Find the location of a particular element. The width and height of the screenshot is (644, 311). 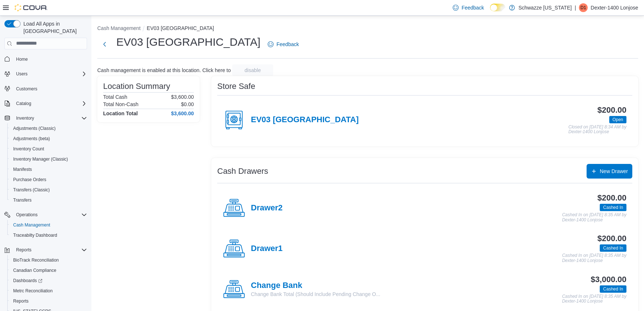

p: $0.00 is located at coordinates (187, 105).